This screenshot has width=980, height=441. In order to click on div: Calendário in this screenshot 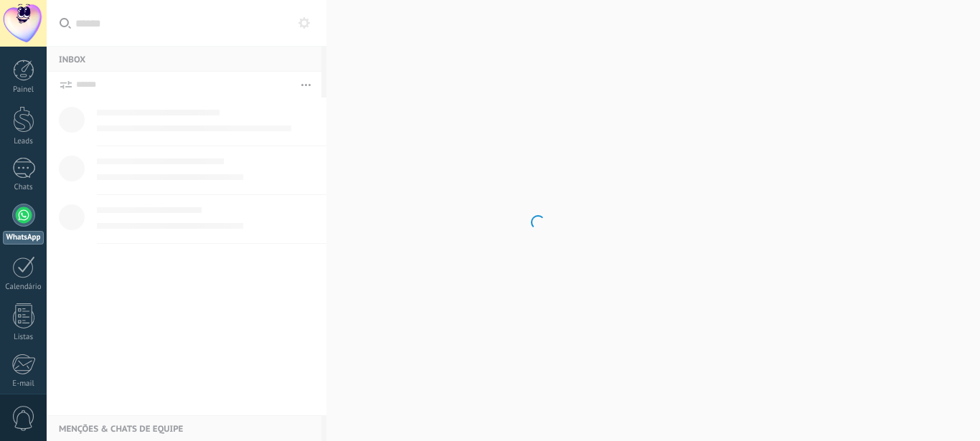, I will do `click(23, 287)`.